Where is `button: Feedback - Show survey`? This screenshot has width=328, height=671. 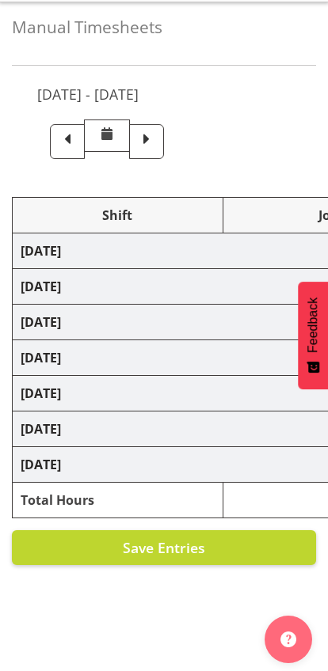 button: Feedback - Show survey is located at coordinates (313, 336).